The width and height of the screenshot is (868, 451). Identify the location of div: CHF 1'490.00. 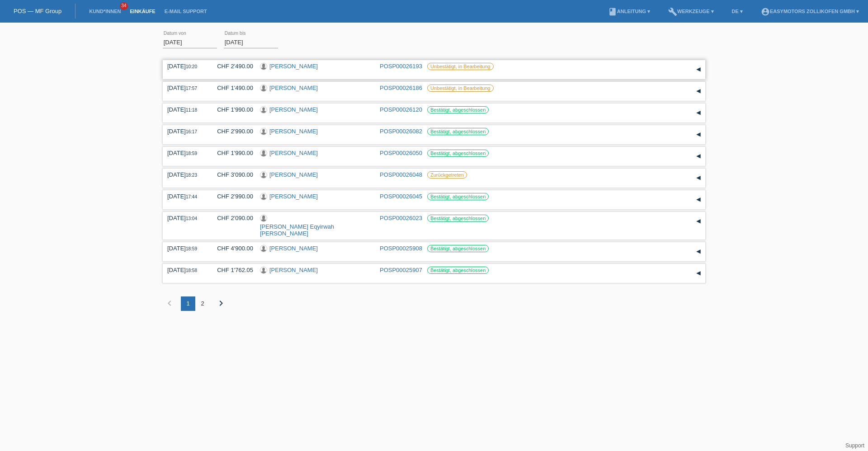
(231, 87).